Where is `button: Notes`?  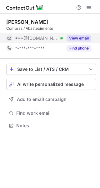
button: Notes is located at coordinates (51, 126).